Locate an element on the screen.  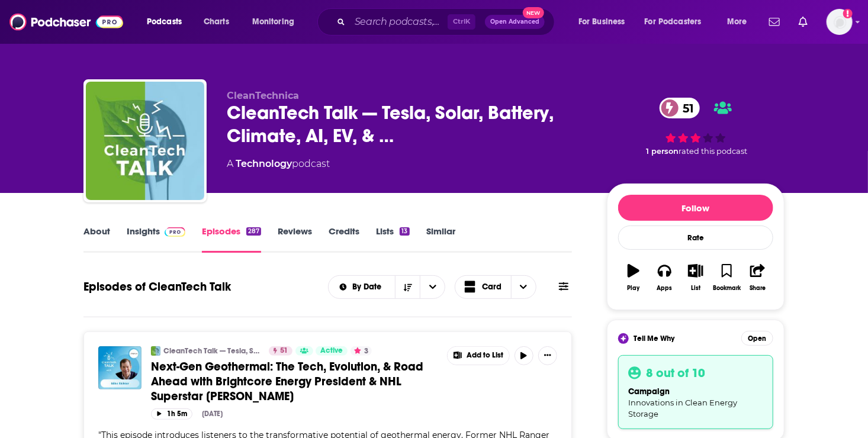
img: Next-Gen Geothermal: The Tech, Evolution, & Road Ahead with Brightcore Energy President & NHL Sup... is located at coordinates (120, 368).